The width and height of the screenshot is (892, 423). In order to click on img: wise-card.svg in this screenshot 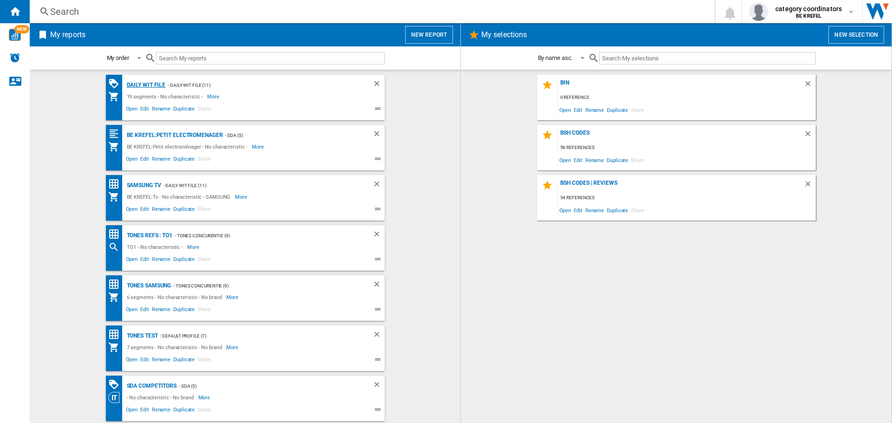, I will do `click(15, 35)`.